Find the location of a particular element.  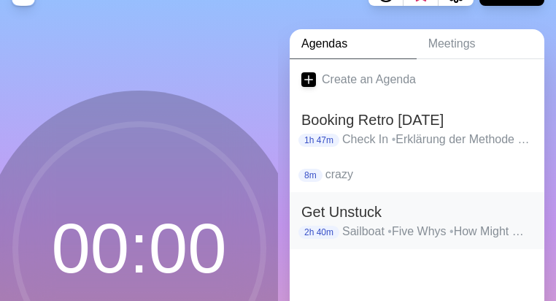

p: Check In Erklärung der Methode WENIGER Vorstellung der Karten AUFHÖREN Vorstellung der Karten ANF... is located at coordinates (437, 139).